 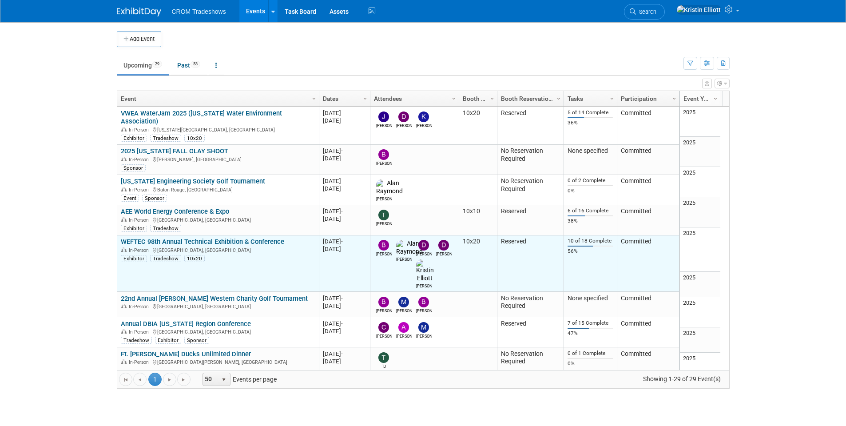 I want to click on div: Daniel Haugland, so click(x=423, y=253).